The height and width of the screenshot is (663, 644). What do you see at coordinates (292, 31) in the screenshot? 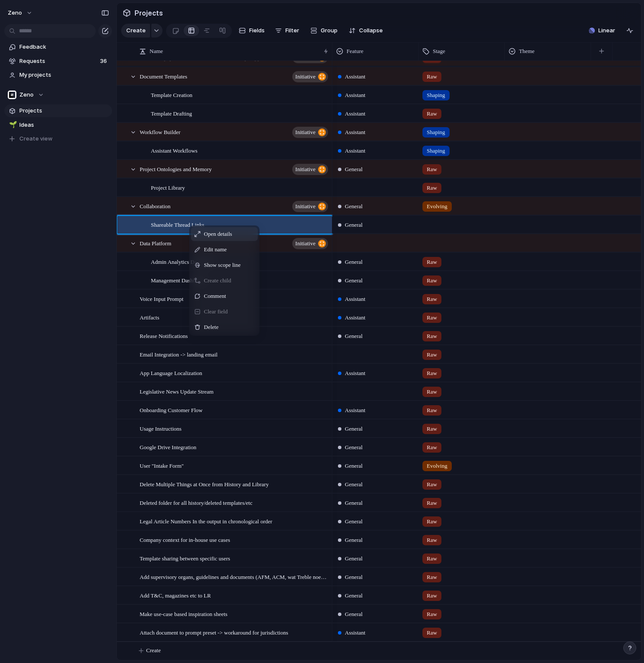
I see `span: Filter` at bounding box center [292, 31].